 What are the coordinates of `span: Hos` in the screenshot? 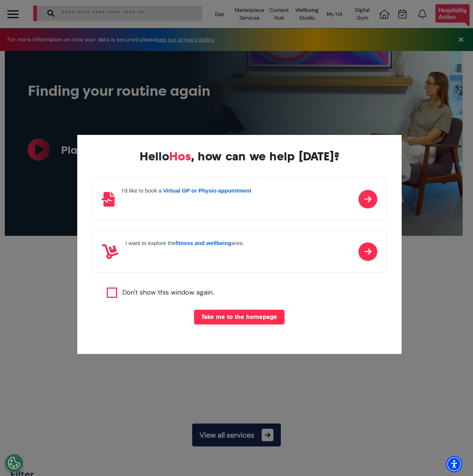 It's located at (180, 156).